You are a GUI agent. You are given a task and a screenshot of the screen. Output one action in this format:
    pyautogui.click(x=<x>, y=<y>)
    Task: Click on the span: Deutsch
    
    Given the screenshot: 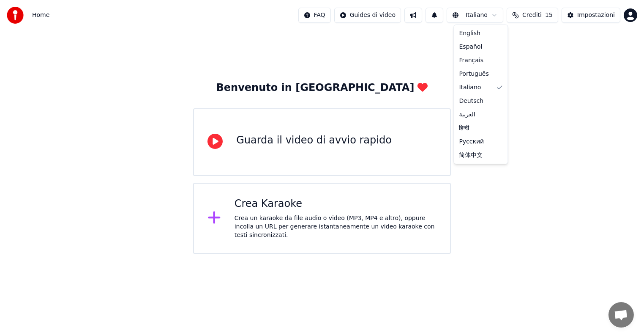 What is the action you would take?
    pyautogui.click(x=471, y=101)
    